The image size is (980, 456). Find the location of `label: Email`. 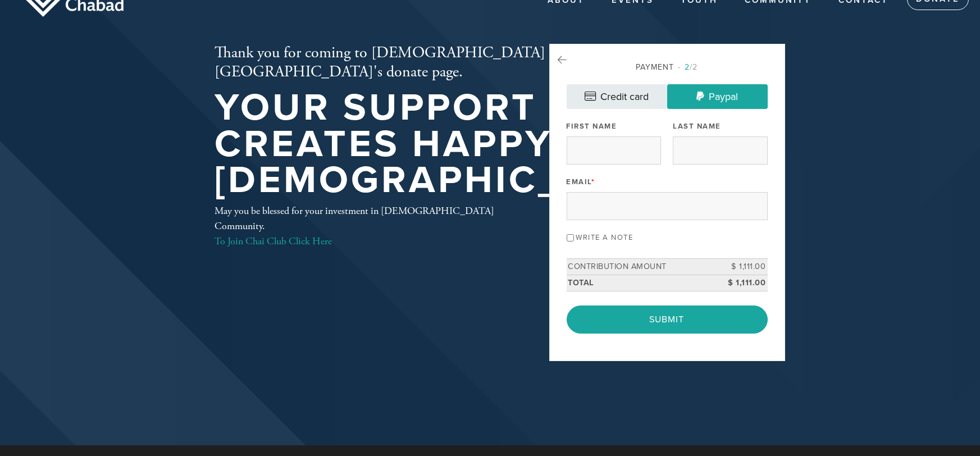

label: Email is located at coordinates (580, 182).